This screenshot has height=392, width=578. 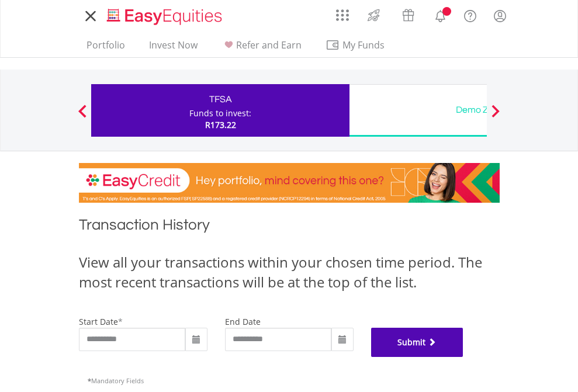 I want to click on label: end date, so click(x=243, y=321).